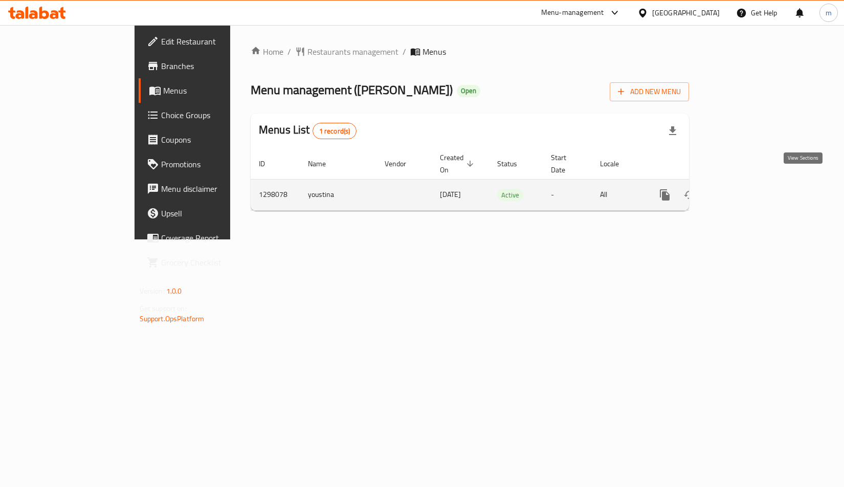  Describe the element at coordinates (334, 131) in the screenshot. I see `div: Total records count` at that location.